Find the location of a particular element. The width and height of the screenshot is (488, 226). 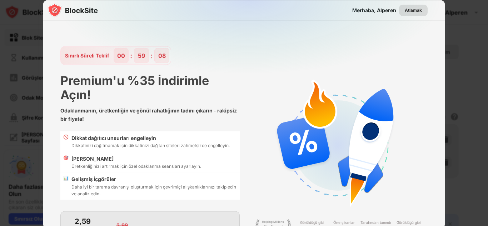

font: Dikkatinizi dağıtmamak için dikkatinizi dağıtan siteleri zahmetsizce engelleyin. is located at coordinates (150, 145).